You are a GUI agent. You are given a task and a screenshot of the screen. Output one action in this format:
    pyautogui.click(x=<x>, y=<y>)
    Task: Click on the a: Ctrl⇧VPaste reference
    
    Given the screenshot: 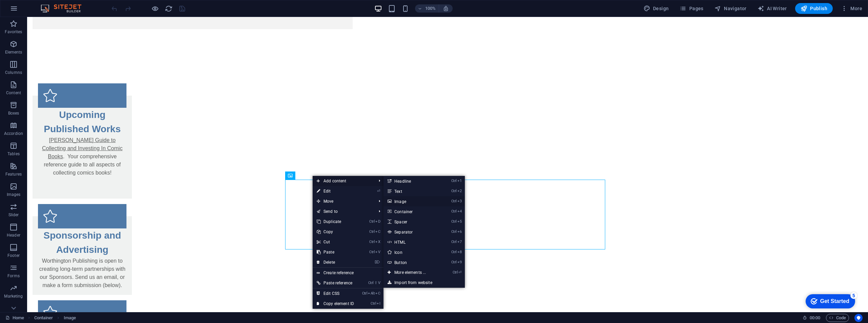 What is the action you would take?
    pyautogui.click(x=335, y=283)
    